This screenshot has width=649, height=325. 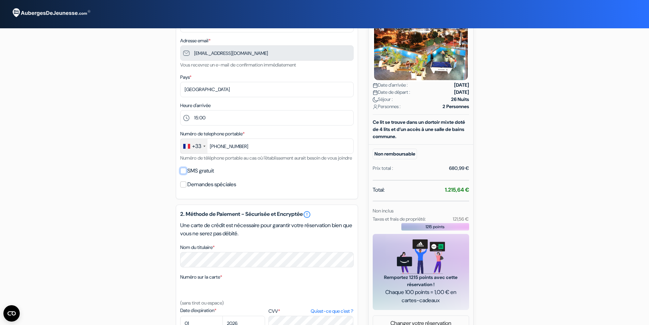 What do you see at coordinates (383, 99) in the screenshot?
I see `span: Séjour :` at bounding box center [383, 99].